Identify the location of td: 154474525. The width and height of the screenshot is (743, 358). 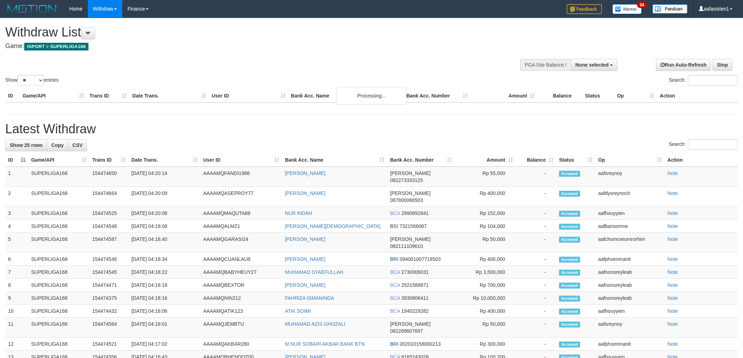
(109, 213).